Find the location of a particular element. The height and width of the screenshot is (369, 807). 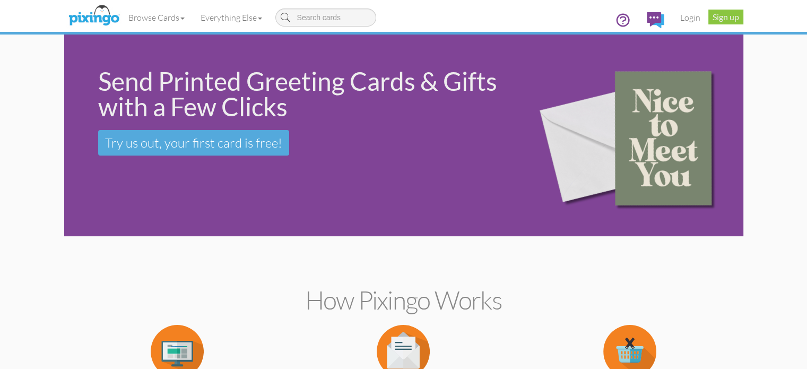

img: pixingo logo is located at coordinates (94, 16).